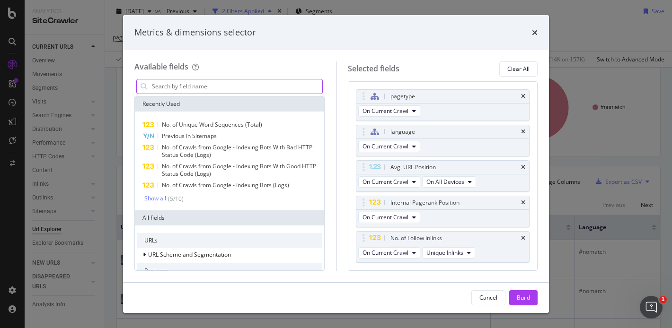 The width and height of the screenshot is (672, 328). I want to click on div: Available fields, so click(161, 67).